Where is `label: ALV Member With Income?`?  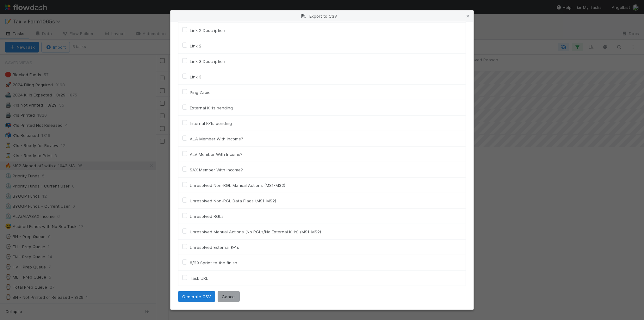 label: ALV Member With Income? is located at coordinates (216, 154).